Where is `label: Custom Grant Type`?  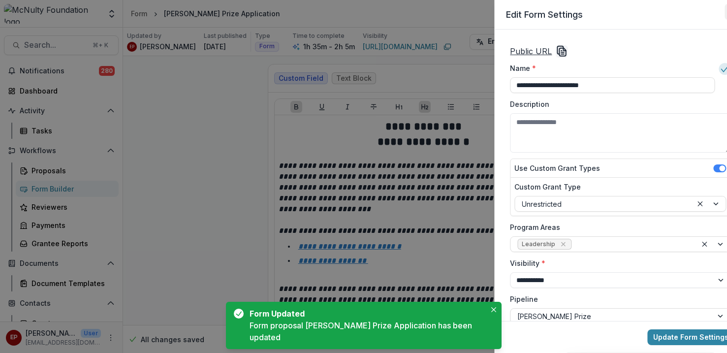
label: Custom Grant Type is located at coordinates (617, 187).